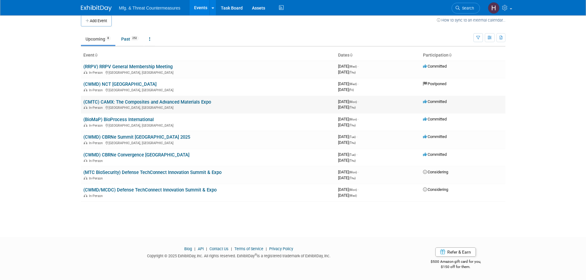 The height and width of the screenshot is (280, 586). What do you see at coordinates (200, 249) in the screenshot?
I see `a: API` at bounding box center [200, 249].